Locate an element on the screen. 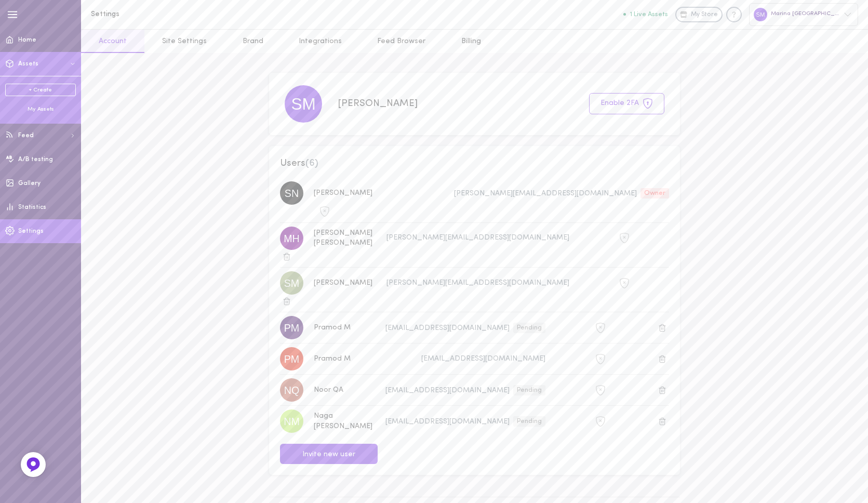  span: Gallery is located at coordinates (29, 183).